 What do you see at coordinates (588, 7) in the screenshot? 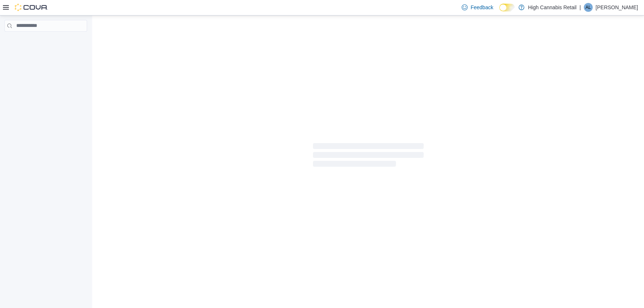
I see `div: Amy Lalonde` at bounding box center [588, 7].